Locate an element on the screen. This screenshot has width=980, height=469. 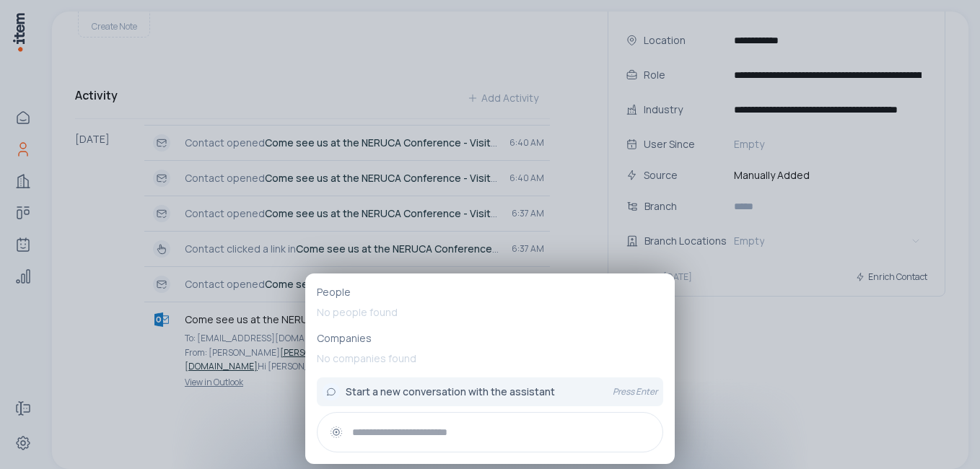
p: Companies is located at coordinates (490, 339).